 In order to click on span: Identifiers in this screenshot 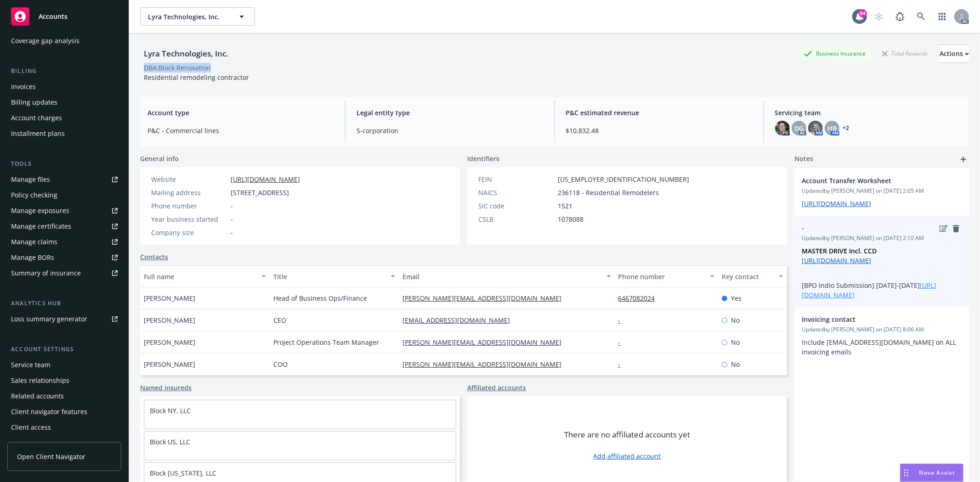, I will do `click(483, 159)`.